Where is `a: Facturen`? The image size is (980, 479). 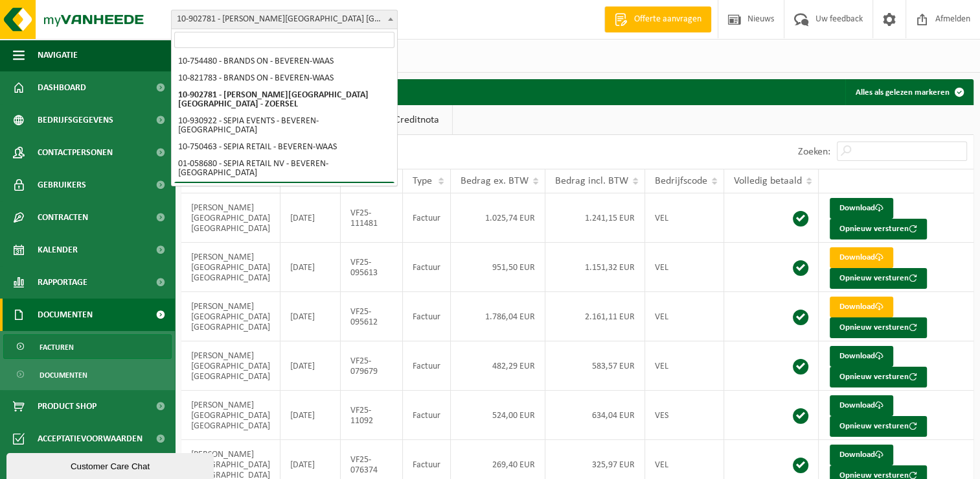 a: Facturen is located at coordinates (88, 346).